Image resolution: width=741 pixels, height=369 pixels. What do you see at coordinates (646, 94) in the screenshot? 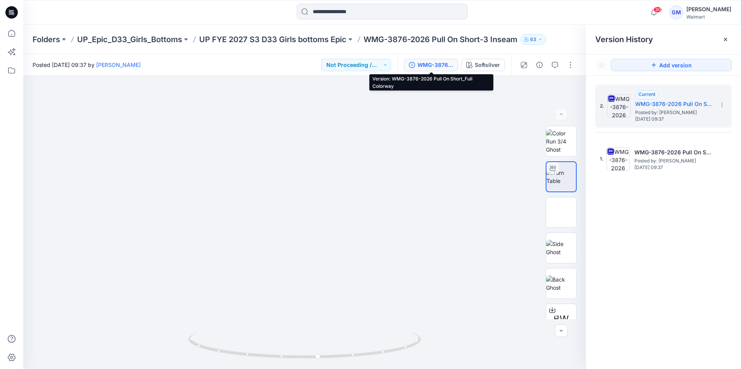
I see `span: Current` at bounding box center [646, 94].